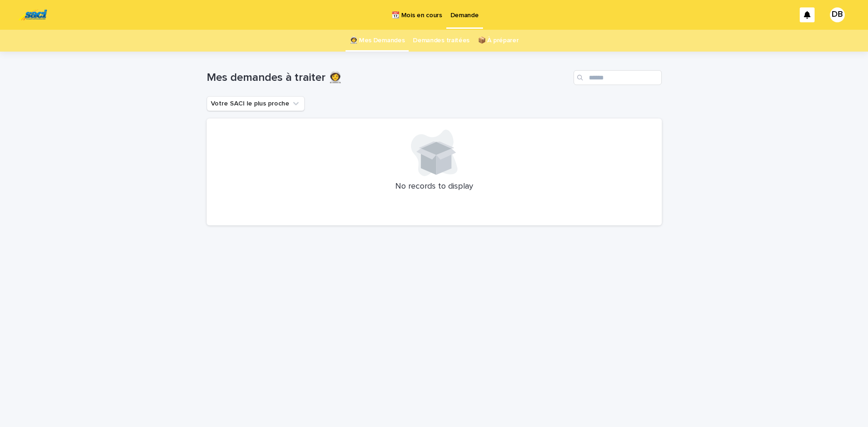 Image resolution: width=868 pixels, height=427 pixels. Describe the element at coordinates (618, 78) in the screenshot. I see `div: Search` at that location.